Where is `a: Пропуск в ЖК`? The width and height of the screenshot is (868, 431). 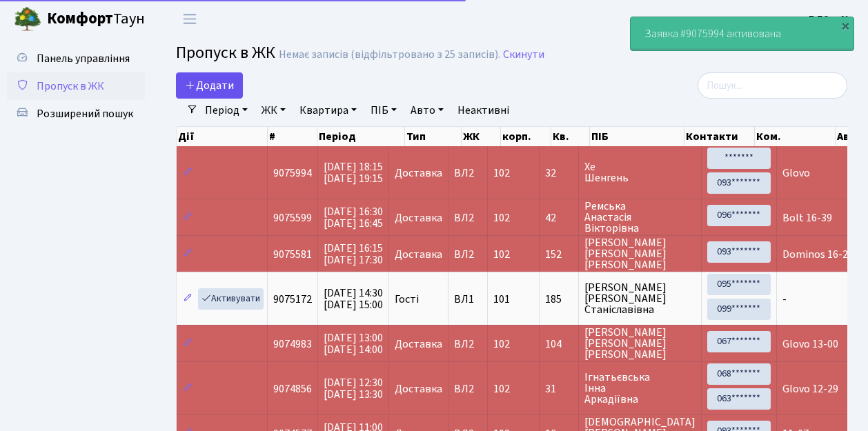
a: Пропуск в ЖК is located at coordinates (76, 87).